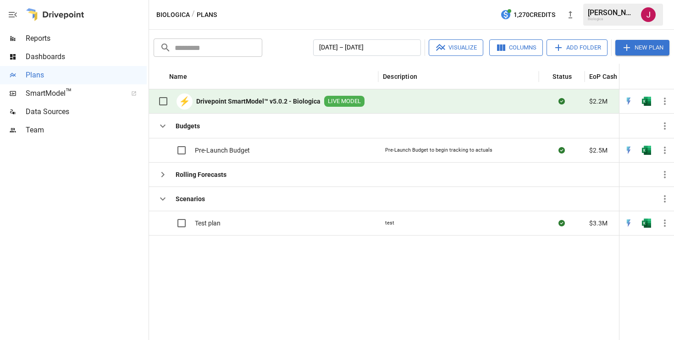 The image size is (674, 340). Describe the element at coordinates (222, 150) in the screenshot. I see `span: Pre-Launch Budget` at that location.